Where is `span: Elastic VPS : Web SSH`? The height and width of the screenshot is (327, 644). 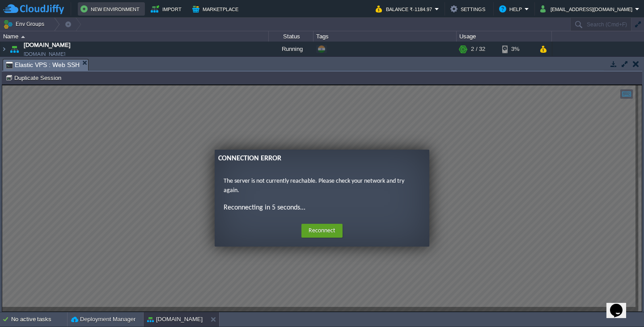
span: Elastic VPS : Web SSH is located at coordinates (42, 65).